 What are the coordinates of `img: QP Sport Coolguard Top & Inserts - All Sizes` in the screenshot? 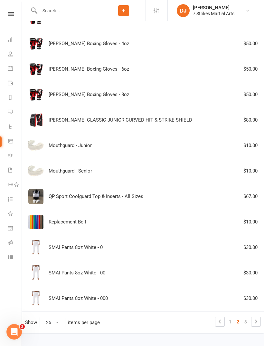 It's located at (36, 196).